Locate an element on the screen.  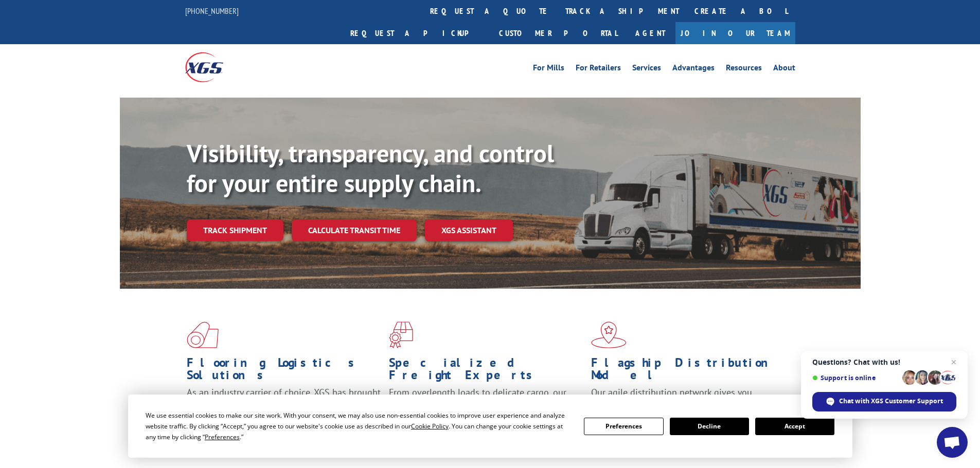
h1: Specialized Freight Experts is located at coordinates (486, 371).